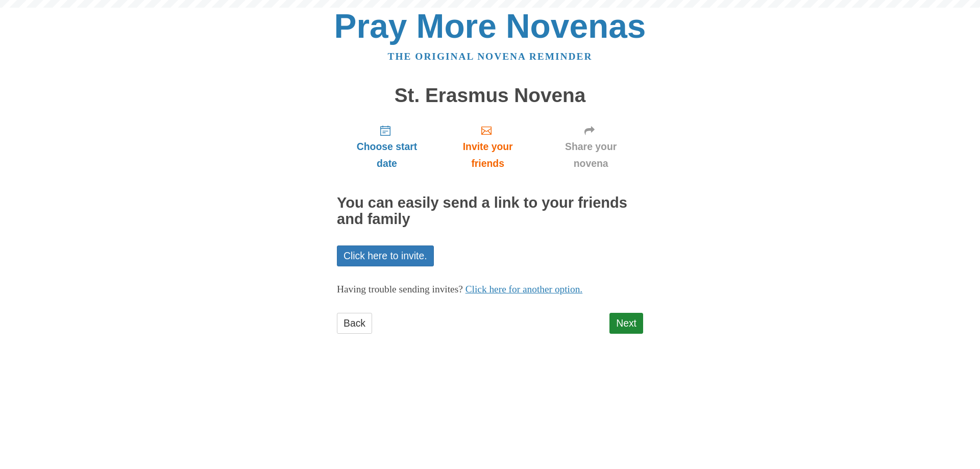 This screenshot has height=469, width=980. I want to click on a: Click here for another option., so click(524, 289).